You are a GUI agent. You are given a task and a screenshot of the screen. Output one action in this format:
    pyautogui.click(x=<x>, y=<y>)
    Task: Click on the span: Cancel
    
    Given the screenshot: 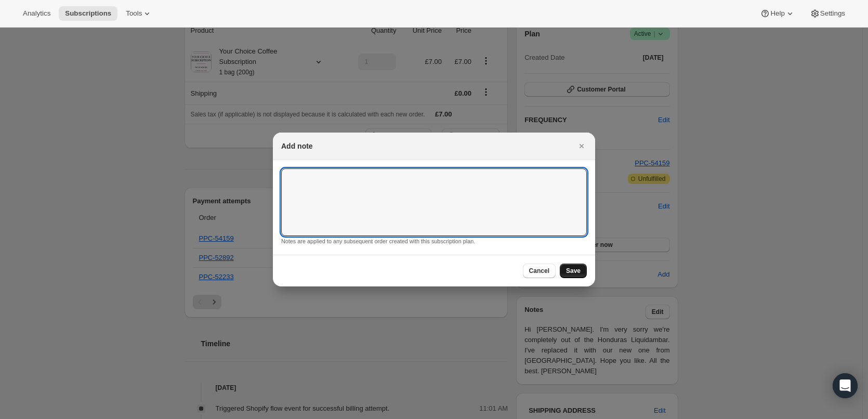 What is the action you would take?
    pyautogui.click(x=539, y=271)
    